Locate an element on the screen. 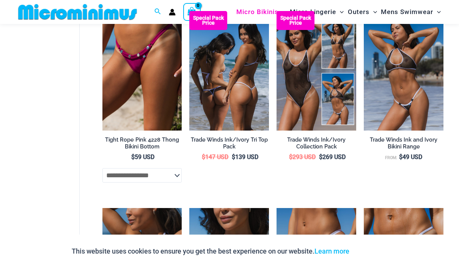 The image size is (459, 268). bdi: 59 USD is located at coordinates (143, 157).